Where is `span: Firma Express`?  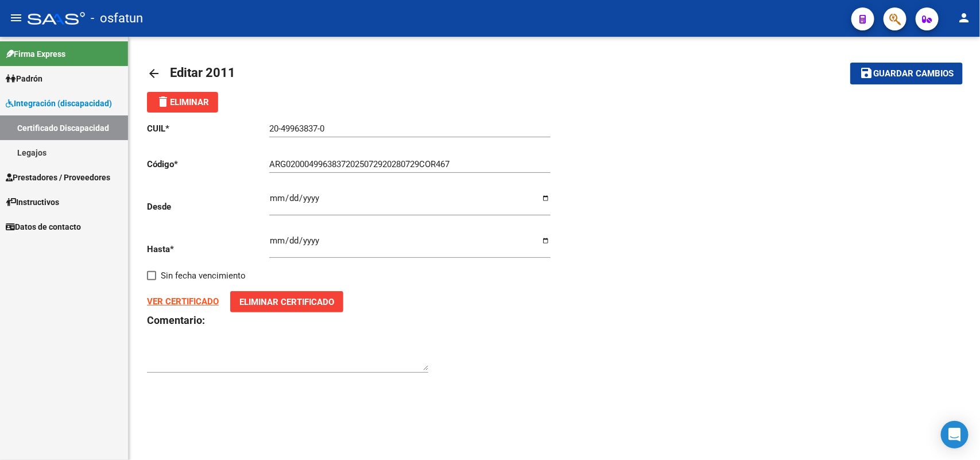
span: Firma Express is located at coordinates (35, 54).